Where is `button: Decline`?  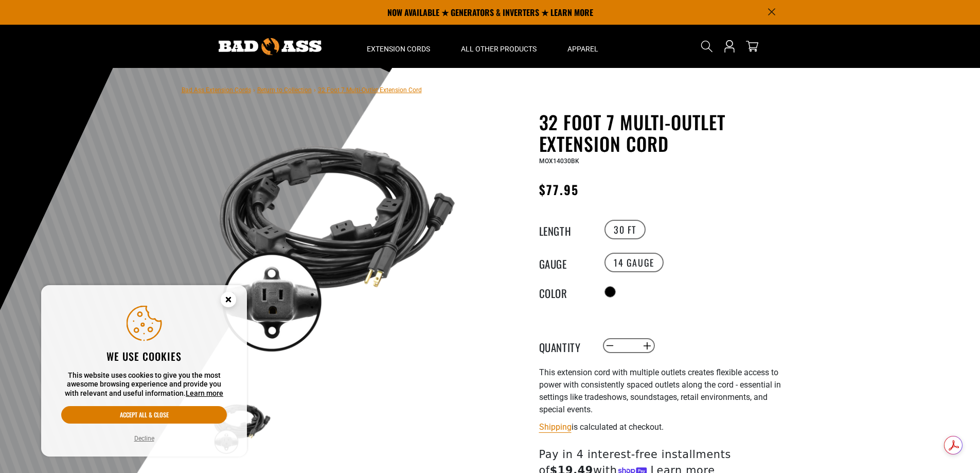 button: Decline is located at coordinates (144, 438).